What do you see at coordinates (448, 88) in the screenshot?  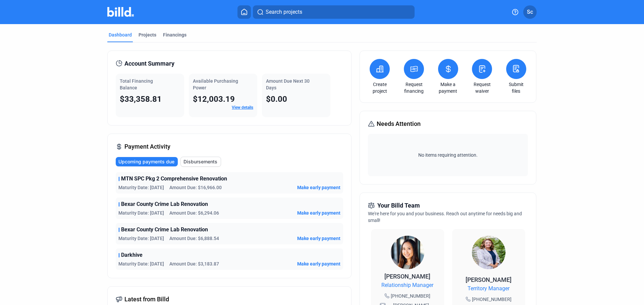 I see `a: Make a payment` at bounding box center [448, 88].